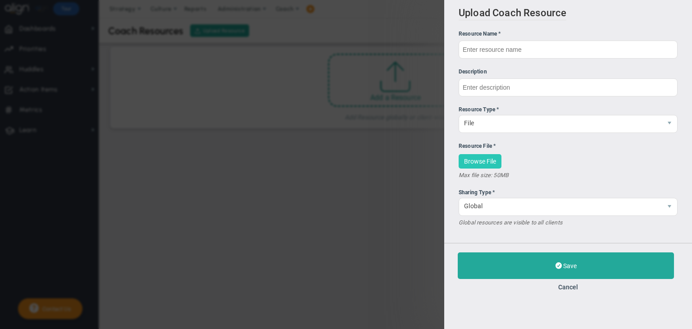 Image resolution: width=692 pixels, height=329 pixels. What do you see at coordinates (512, 14) in the screenshot?
I see `h2: Upload Coach Resource` at bounding box center [512, 14].